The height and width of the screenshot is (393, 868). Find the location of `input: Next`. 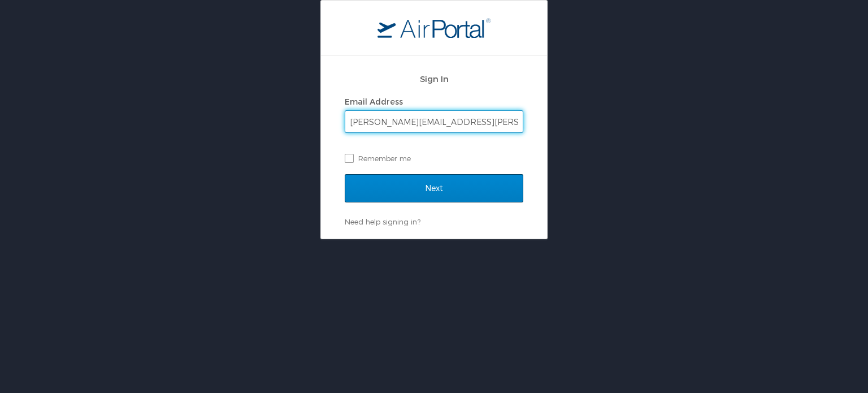

input: Next is located at coordinates (434, 188).